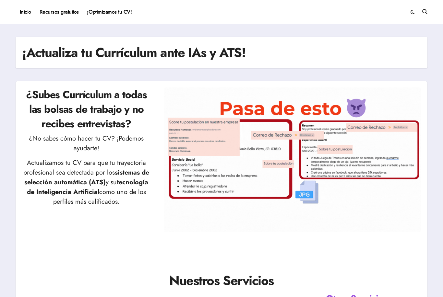 The image size is (443, 297). What do you see at coordinates (86, 109) in the screenshot?
I see `h2: ¿Subes Currículum a todas las bolsas de trabajo y no recibes entrevistas?` at bounding box center [86, 109].